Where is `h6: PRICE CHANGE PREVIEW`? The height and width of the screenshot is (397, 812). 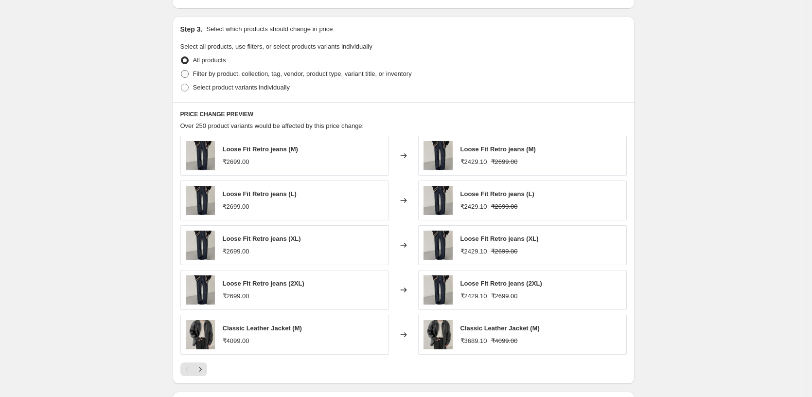 h6: PRICE CHANGE PREVIEW is located at coordinates (403, 114).